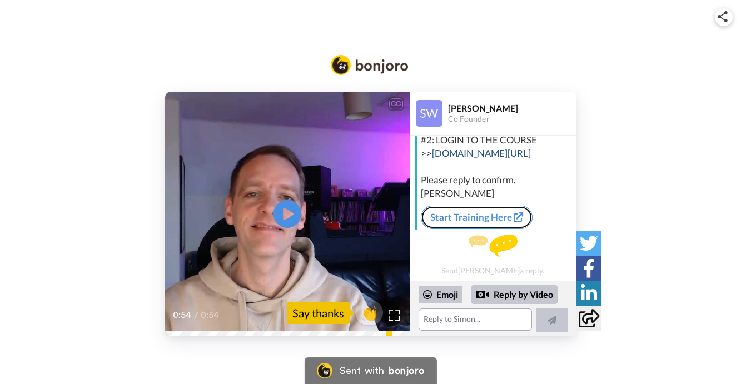 The height and width of the screenshot is (384, 741). I want to click on div: CC, so click(396, 104).